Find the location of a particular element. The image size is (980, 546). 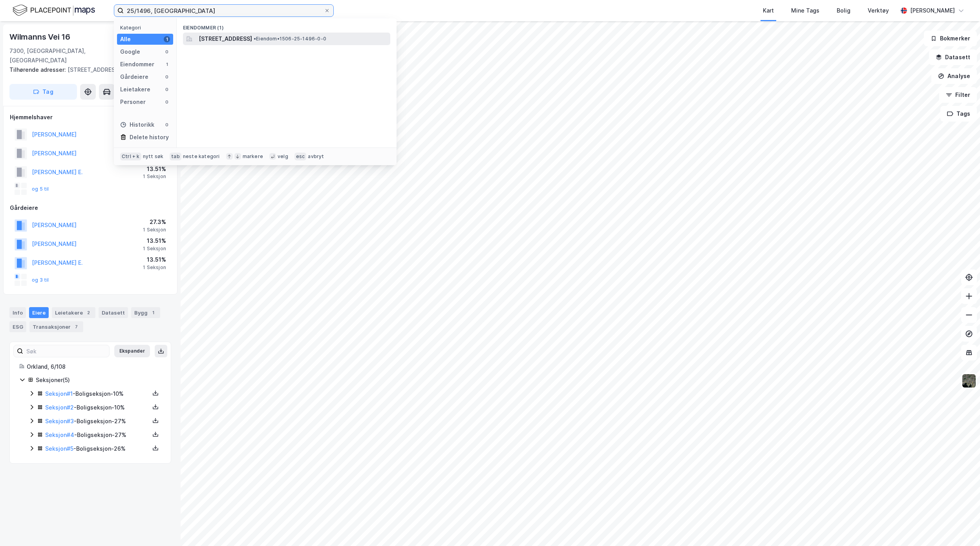

img: logo.f888ab2527a4732fd821a326f86c7f29.svg is located at coordinates (54, 10).